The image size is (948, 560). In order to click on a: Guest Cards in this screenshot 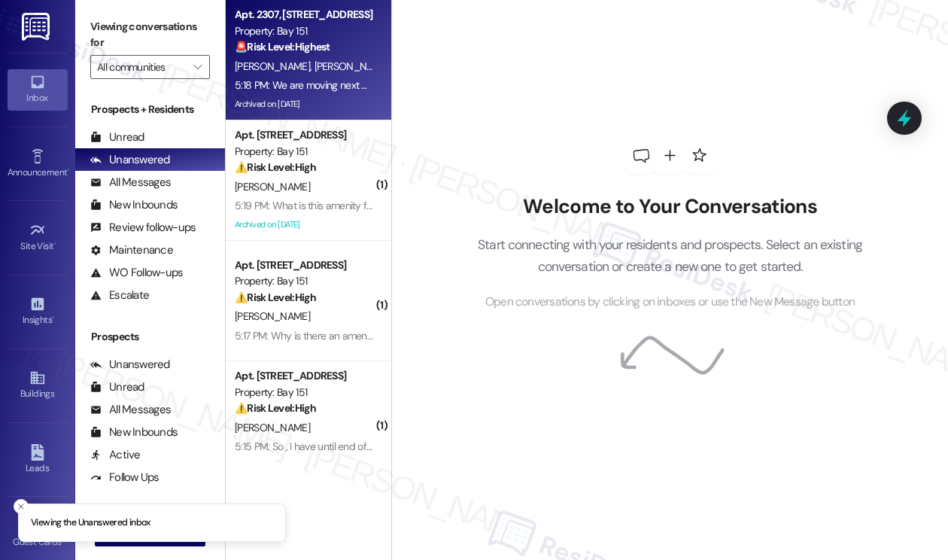, I will do `click(37, 533)`.